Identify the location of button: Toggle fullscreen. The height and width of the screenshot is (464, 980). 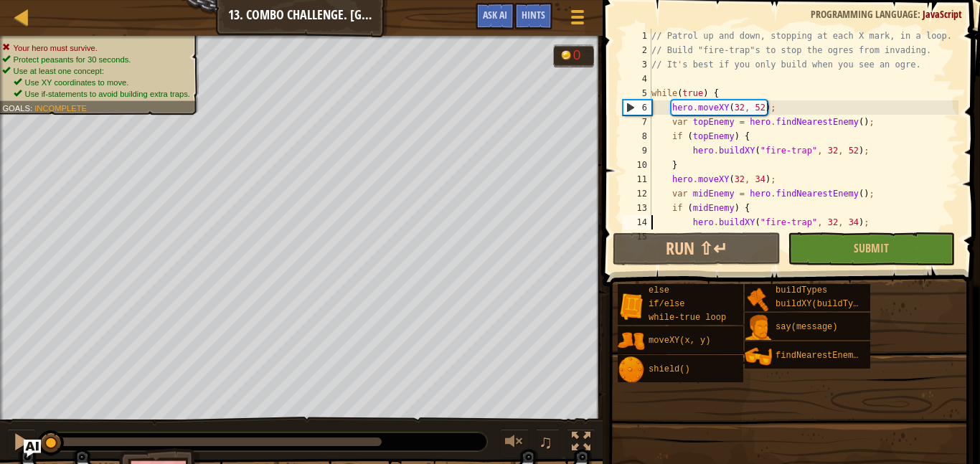
(581, 444).